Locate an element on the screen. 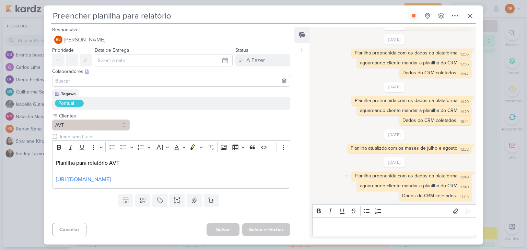  label: Clientes is located at coordinates (94, 116).